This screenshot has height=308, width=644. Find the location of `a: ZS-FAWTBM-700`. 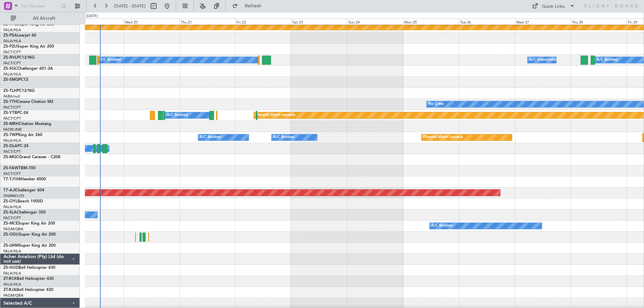

a: ZS-FAWTBM-700 is located at coordinates (19, 168).